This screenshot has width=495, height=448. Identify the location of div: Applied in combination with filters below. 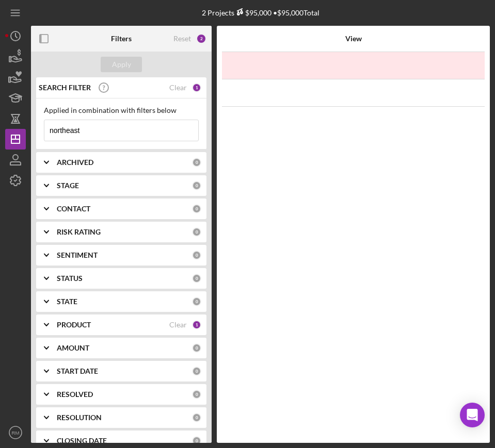
(121, 110).